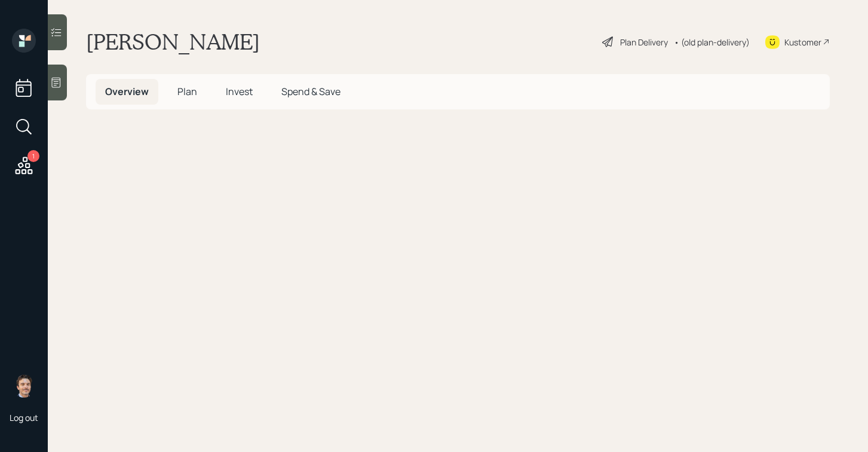  I want to click on div: • (old plan-delivery), so click(712, 42).